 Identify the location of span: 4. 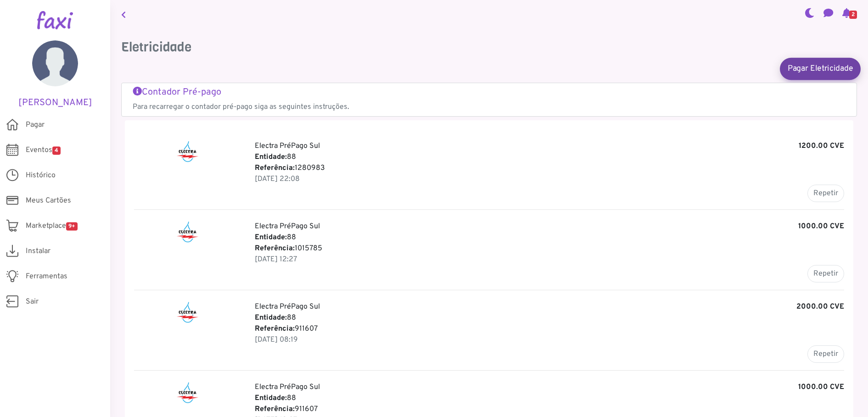
(56, 150).